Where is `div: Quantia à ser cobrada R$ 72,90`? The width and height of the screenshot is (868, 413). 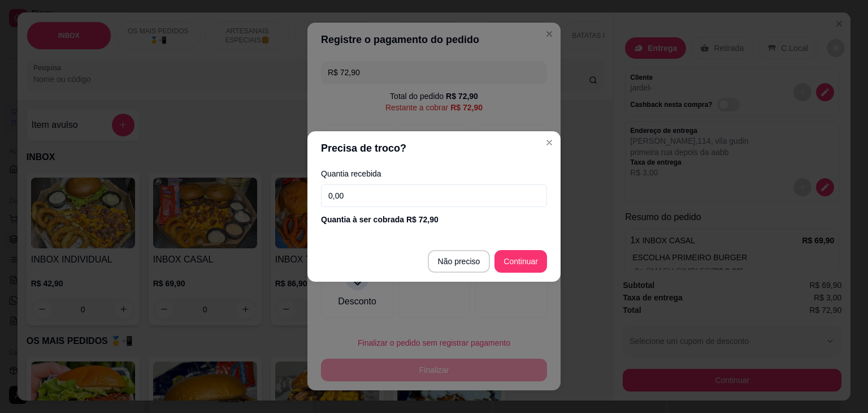
div: Quantia à ser cobrada R$ 72,90 is located at coordinates (434, 219).